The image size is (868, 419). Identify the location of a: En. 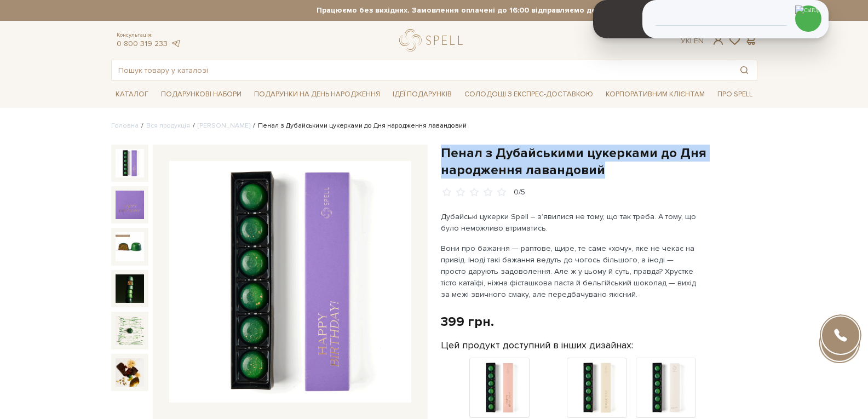
(699, 41).